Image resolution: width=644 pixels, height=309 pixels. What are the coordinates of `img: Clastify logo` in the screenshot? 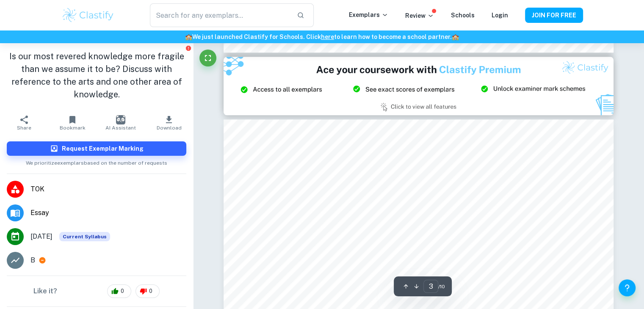 It's located at (88, 15).